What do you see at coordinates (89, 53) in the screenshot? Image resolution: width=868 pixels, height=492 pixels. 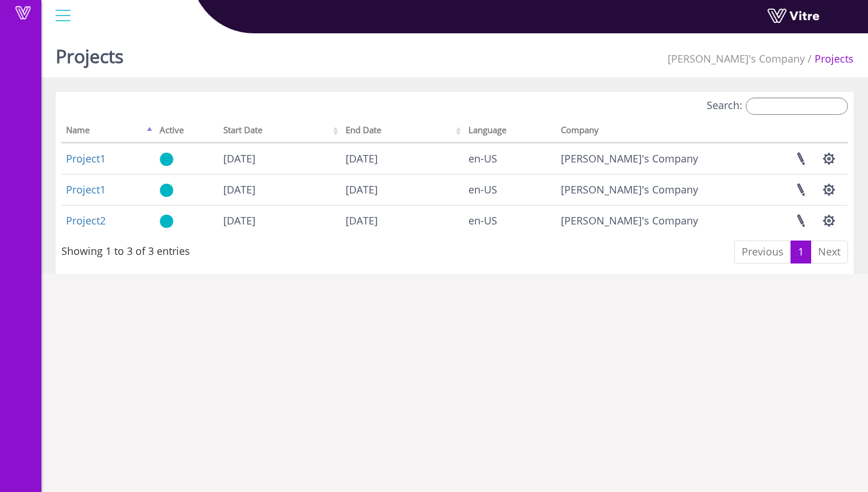 I see `h1: Projects` at bounding box center [89, 53].